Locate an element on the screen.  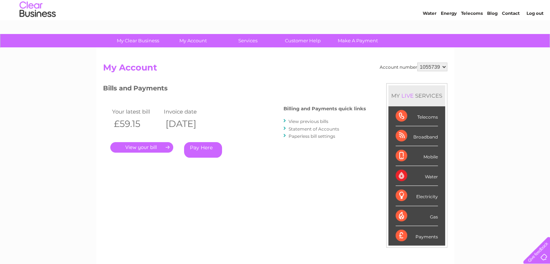
a: Statement of Accounts is located at coordinates (314, 129).